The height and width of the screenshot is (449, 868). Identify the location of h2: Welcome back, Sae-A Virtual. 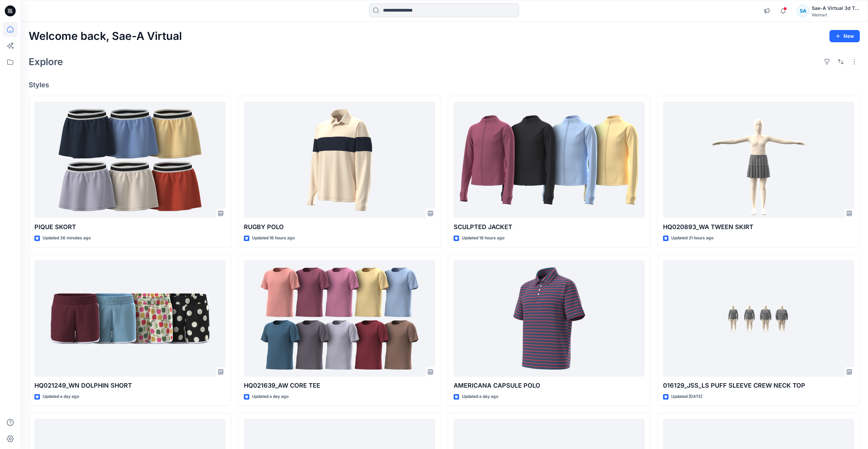
(105, 36).